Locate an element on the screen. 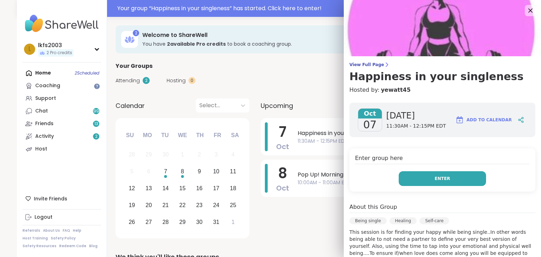 The width and height of the screenshot is (541, 257). div: Not available Sunday, October 5th, 2025 is located at coordinates (132, 172).